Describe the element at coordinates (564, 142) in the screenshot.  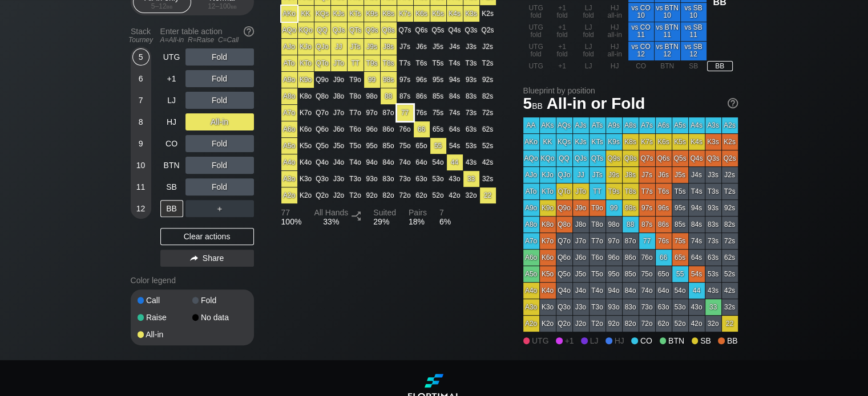
I see `div: KQs` at that location.